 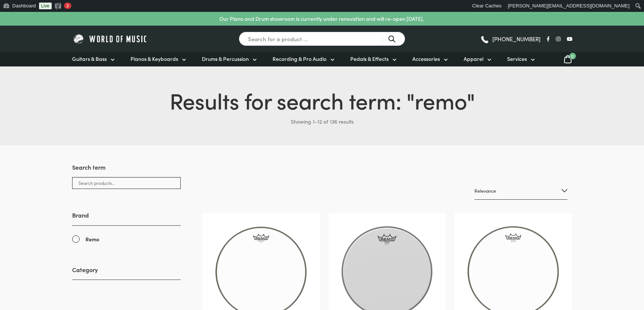 I want to click on span: Accessories, so click(x=426, y=59).